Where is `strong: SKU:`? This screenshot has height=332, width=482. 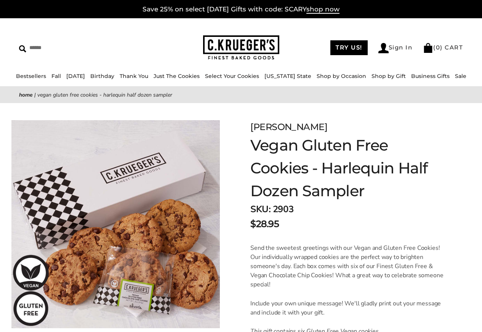
strong: SKU: is located at coordinates (260, 209).